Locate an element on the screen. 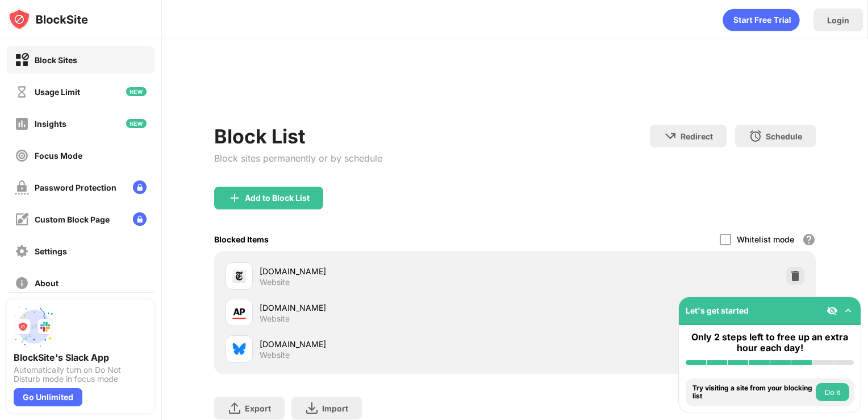 This screenshot has width=868, height=420. div: Focus Mode is located at coordinates (59, 155).